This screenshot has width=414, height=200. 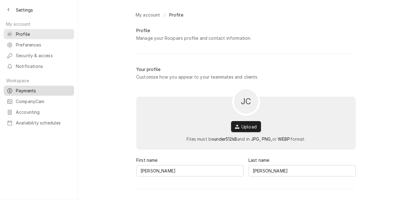 What do you see at coordinates (148, 69) in the screenshot?
I see `div: Your profile` at bounding box center [148, 69].